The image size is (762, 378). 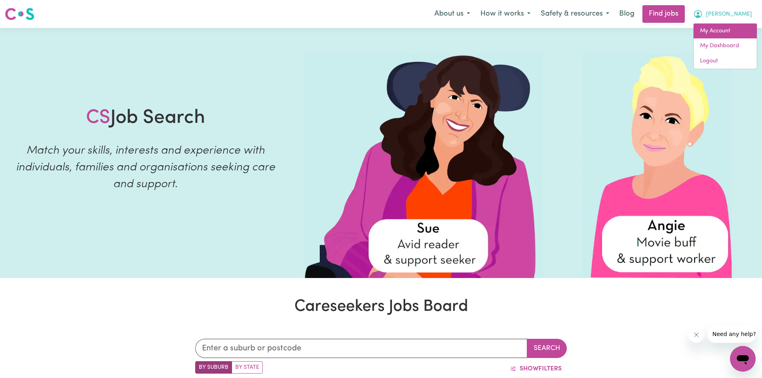 I want to click on span: Need any help?, so click(x=26, y=9).